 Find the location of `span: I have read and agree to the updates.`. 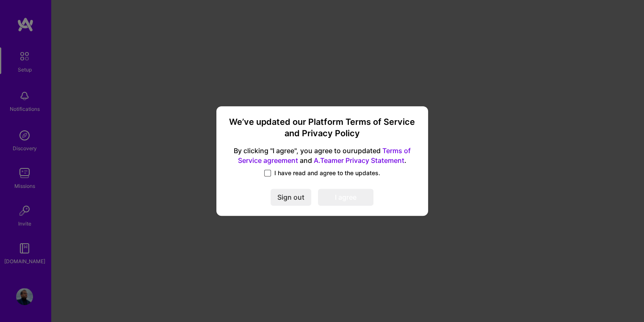

span: I have read and agree to the updates. is located at coordinates (327, 173).